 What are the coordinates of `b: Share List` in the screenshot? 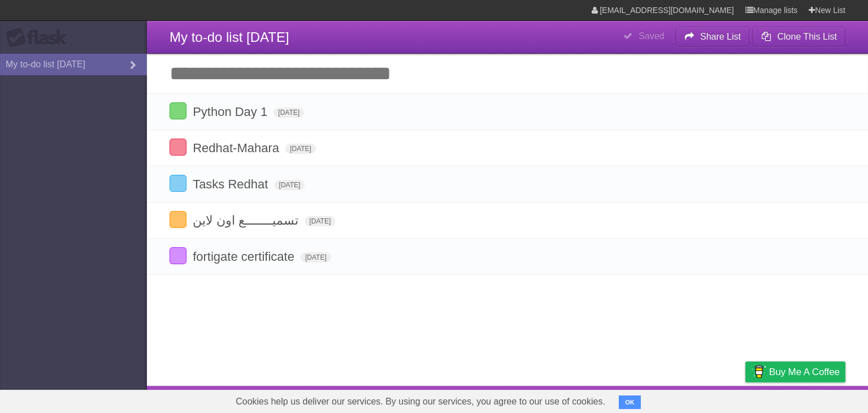 It's located at (721, 36).